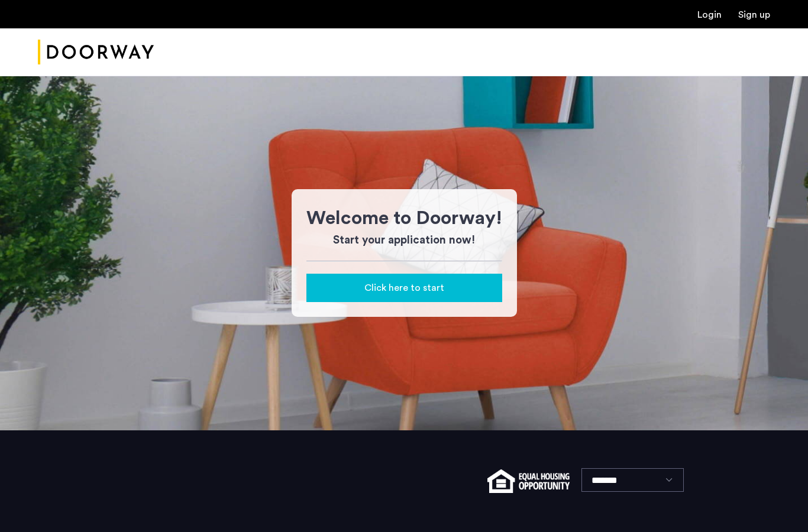 This screenshot has height=532, width=808. I want to click on button: button, so click(404, 288).